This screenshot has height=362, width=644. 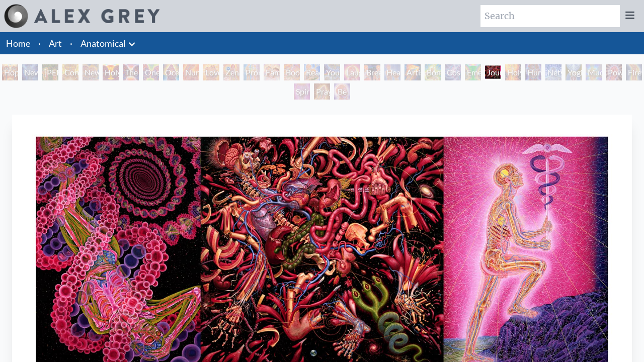 What do you see at coordinates (413, 72) in the screenshot?
I see `div: Artist's Hand` at bounding box center [413, 72].